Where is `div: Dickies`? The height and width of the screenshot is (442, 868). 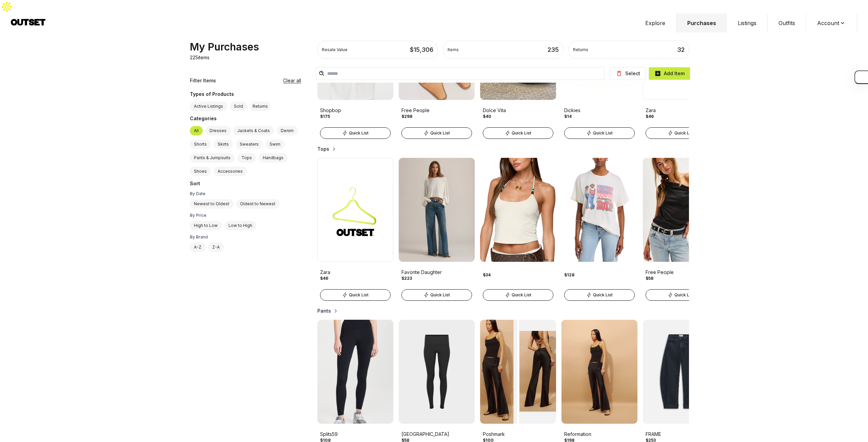 div: Dickies is located at coordinates (599, 111).